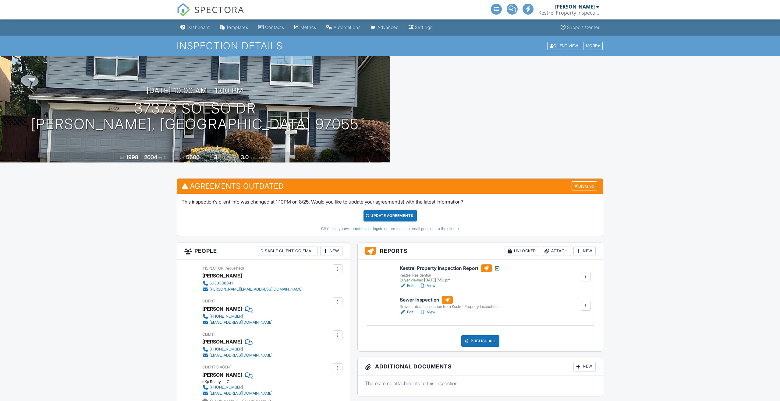 This screenshot has height=401, width=780. I want to click on div: Metrics, so click(308, 27).